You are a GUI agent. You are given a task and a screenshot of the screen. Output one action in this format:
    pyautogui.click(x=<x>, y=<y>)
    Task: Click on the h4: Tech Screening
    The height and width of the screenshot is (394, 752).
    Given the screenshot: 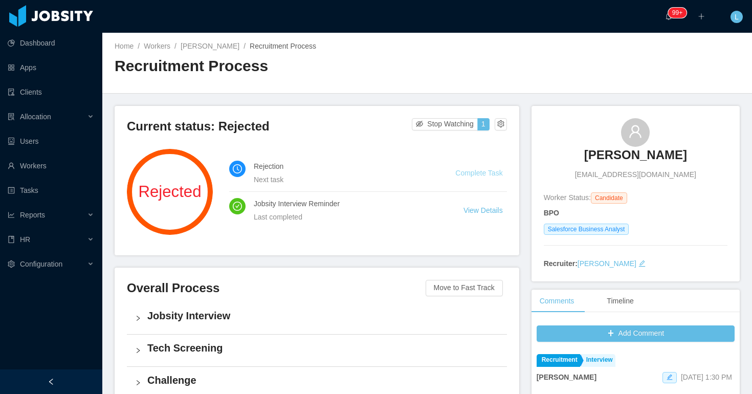 What is the action you would take?
    pyautogui.click(x=323, y=348)
    